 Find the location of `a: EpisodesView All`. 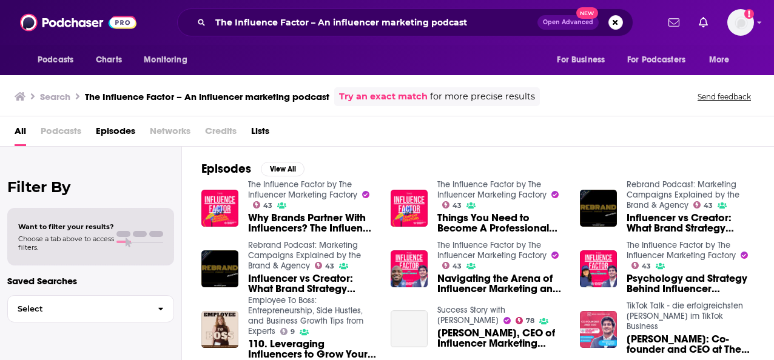

a: EpisodesView All is located at coordinates (253, 169).